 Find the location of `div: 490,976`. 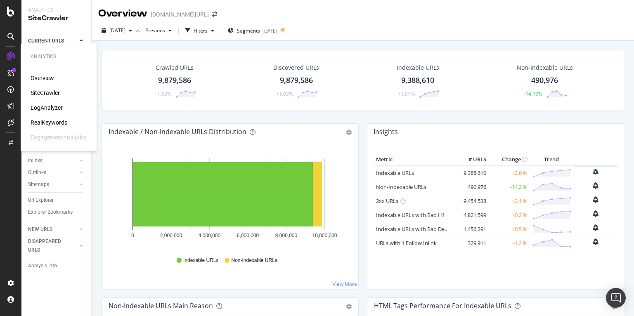

div: 490,976 is located at coordinates (545, 81).